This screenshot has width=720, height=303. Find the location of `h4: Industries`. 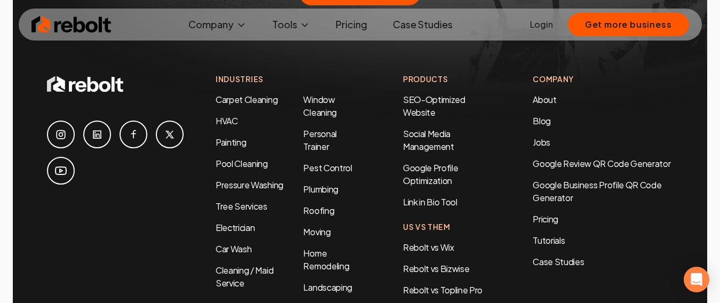

h4: Industries is located at coordinates (288, 79).